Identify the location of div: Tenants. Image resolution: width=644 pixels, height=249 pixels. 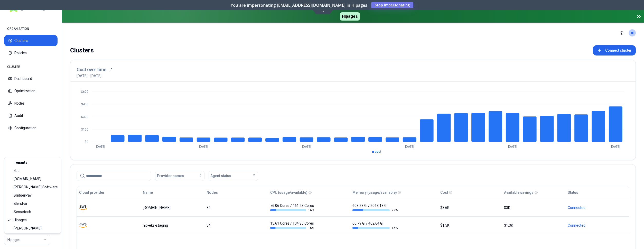
(33, 163).